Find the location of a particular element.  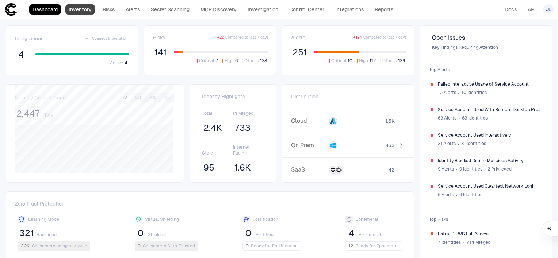

span: Open Issues is located at coordinates (486, 38).